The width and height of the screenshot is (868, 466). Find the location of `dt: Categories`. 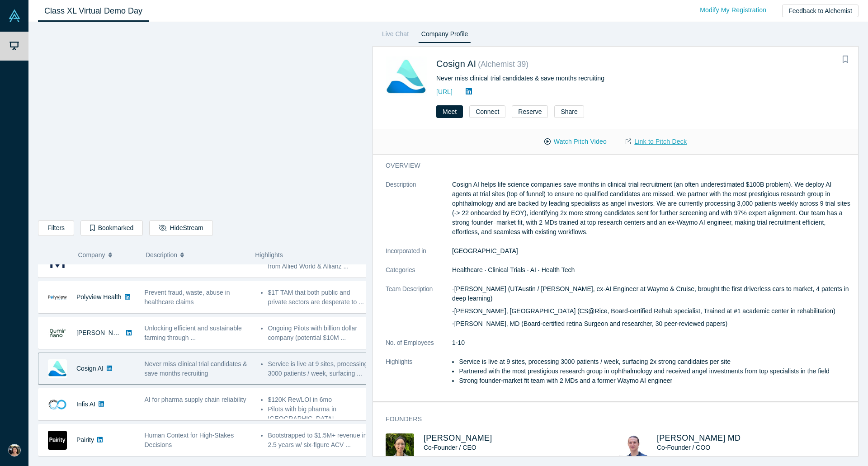

dt: Categories is located at coordinates (419, 275).